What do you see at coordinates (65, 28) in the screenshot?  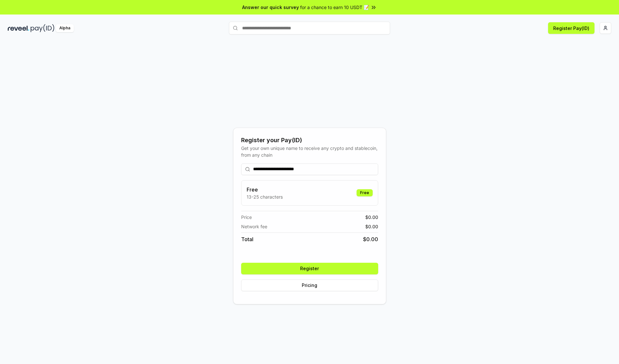 I see `div: Alpha` at bounding box center [65, 28].